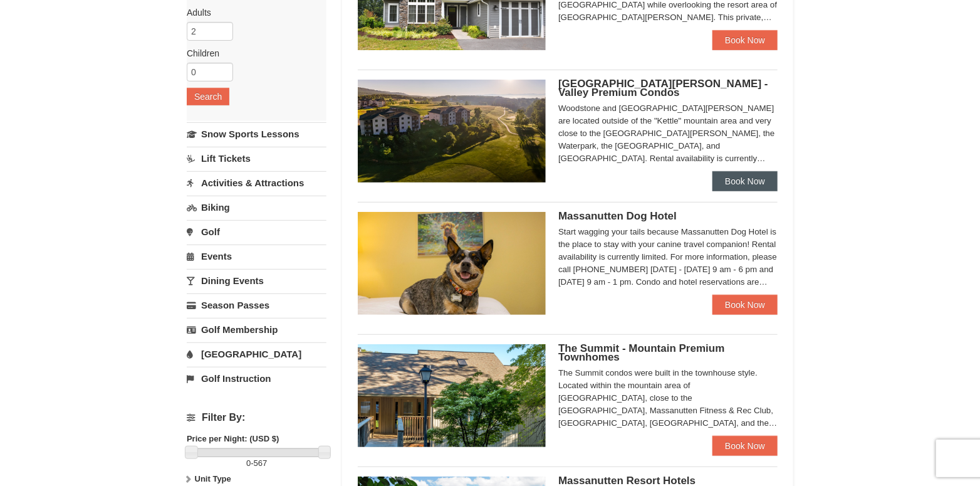 This screenshot has height=486, width=980. I want to click on img: 27428181-5-81c892a3.jpg, so click(452, 263).